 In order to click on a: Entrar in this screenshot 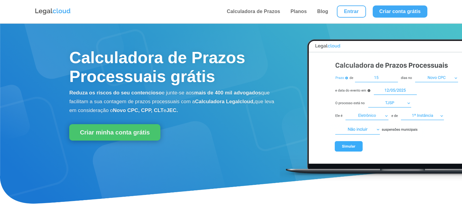, I will do `click(352, 12)`.